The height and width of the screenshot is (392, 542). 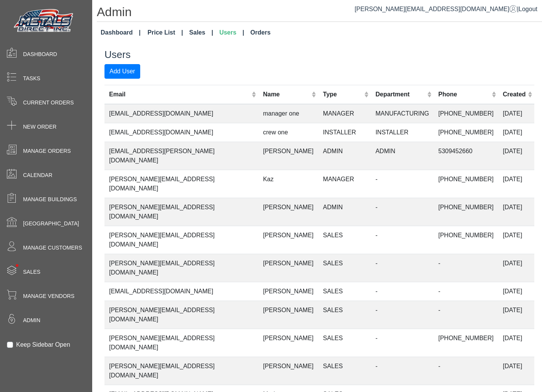 What do you see at coordinates (179, 95) in the screenshot?
I see `div: Email` at bounding box center [179, 95].